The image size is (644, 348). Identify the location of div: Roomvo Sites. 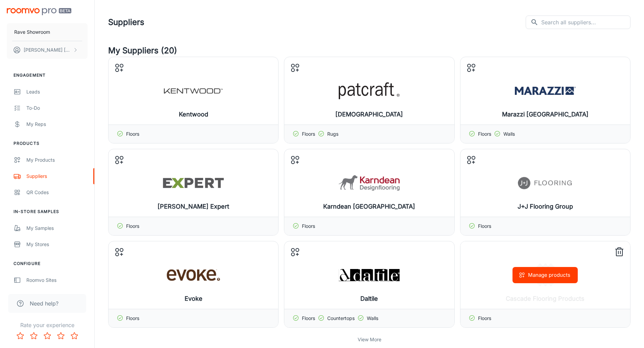
(57, 280).